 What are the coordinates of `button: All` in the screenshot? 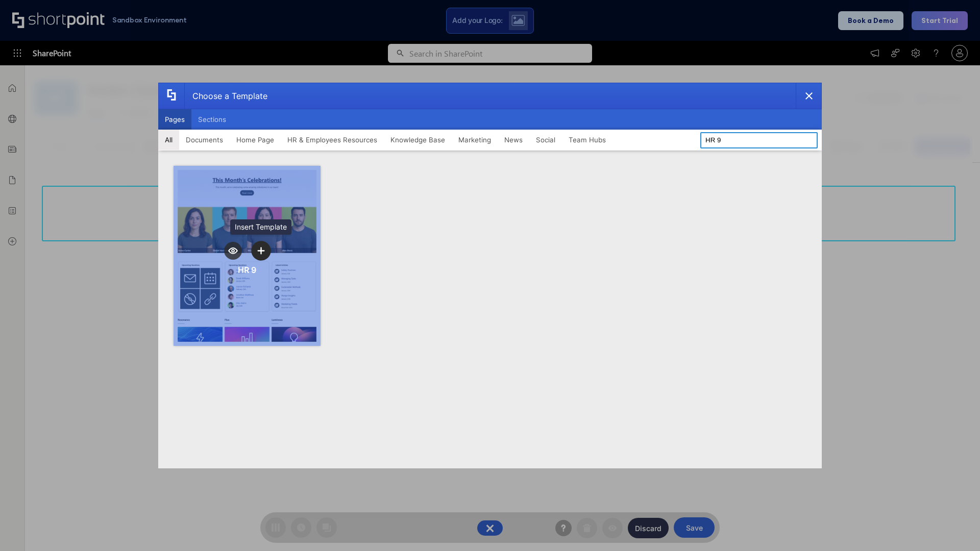 It's located at (169, 140).